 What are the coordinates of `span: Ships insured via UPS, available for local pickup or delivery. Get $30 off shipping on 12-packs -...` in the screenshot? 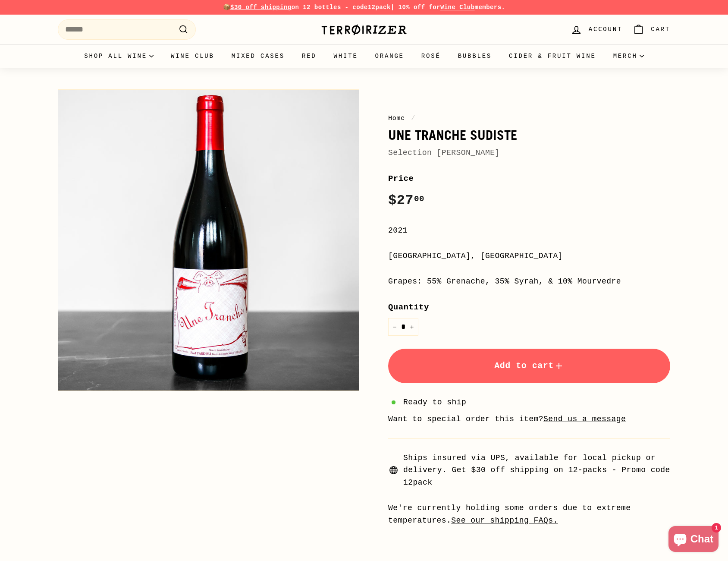 It's located at (537, 470).